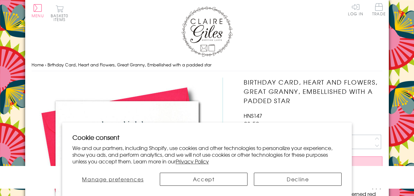 This screenshot has height=196, width=414. What do you see at coordinates (355, 9) in the screenshot?
I see `a: Log In` at bounding box center [355, 9].